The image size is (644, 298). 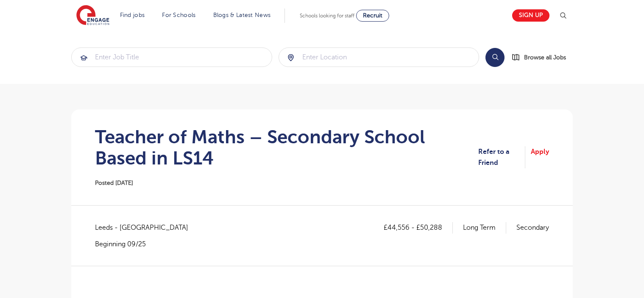 I want to click on span: Schools looking for staff, so click(x=327, y=15).